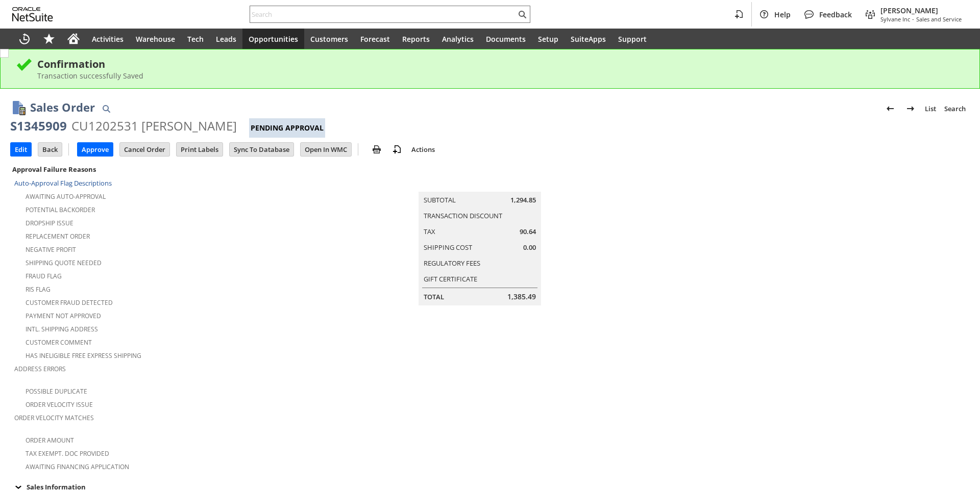  Describe the element at coordinates (895, 19) in the screenshot. I see `span: Sylvane Inc` at that location.